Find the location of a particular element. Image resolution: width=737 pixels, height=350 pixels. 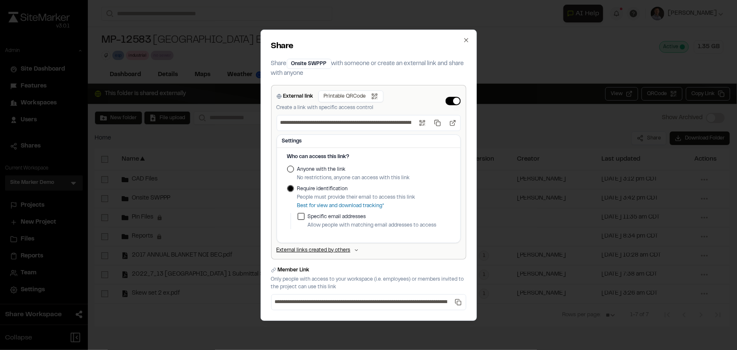

p: No restrictions, anyone can access with this link is located at coordinates (354, 178).